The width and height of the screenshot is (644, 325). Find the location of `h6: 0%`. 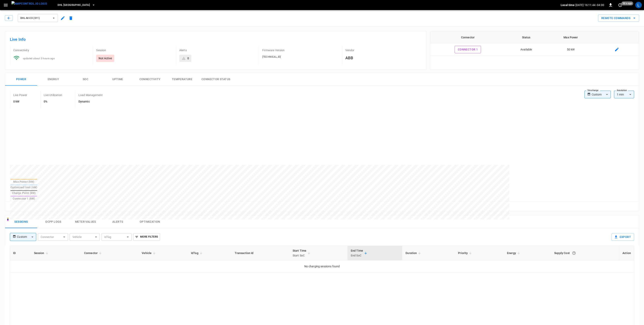

h6: 0% is located at coordinates (53, 102).